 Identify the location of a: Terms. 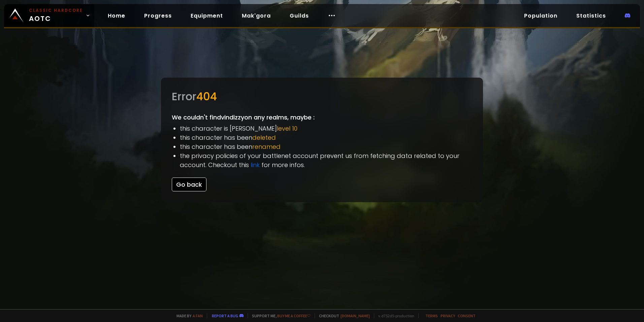
(432, 315).